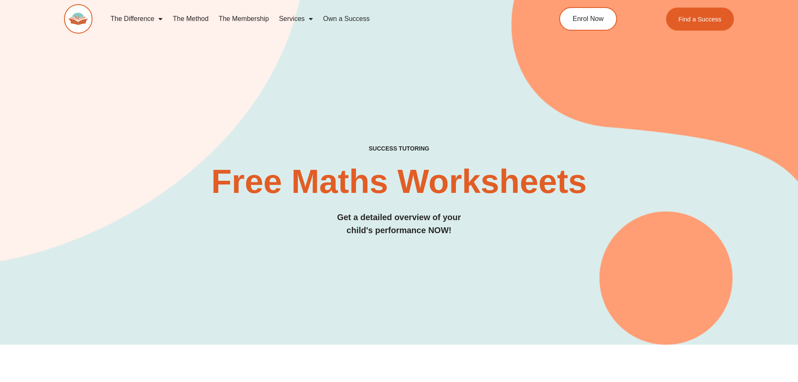 This screenshot has width=798, height=382. I want to click on a: The Difference, so click(137, 19).